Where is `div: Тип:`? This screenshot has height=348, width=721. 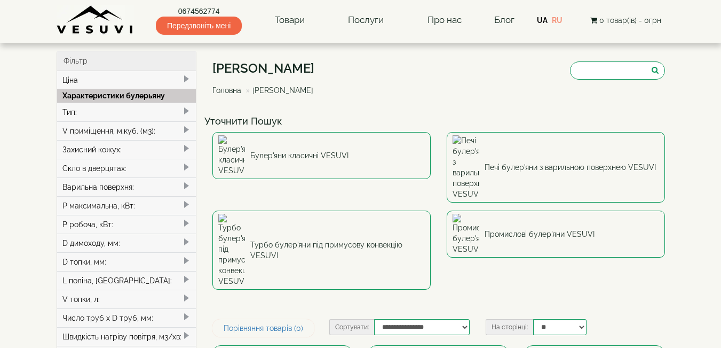
div: Тип: is located at coordinates (127, 112).